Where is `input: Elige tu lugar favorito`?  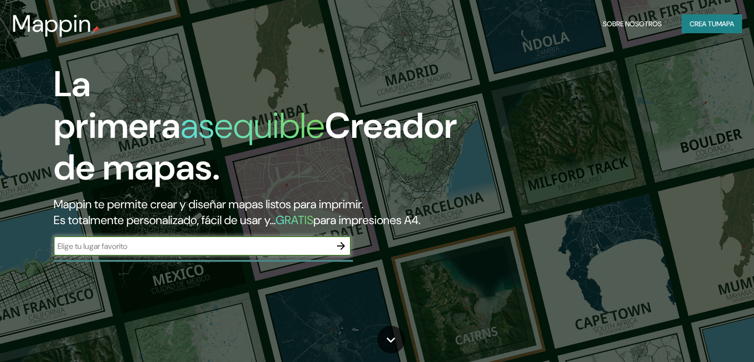
input: Elige tu lugar favorito is located at coordinates (192, 246).